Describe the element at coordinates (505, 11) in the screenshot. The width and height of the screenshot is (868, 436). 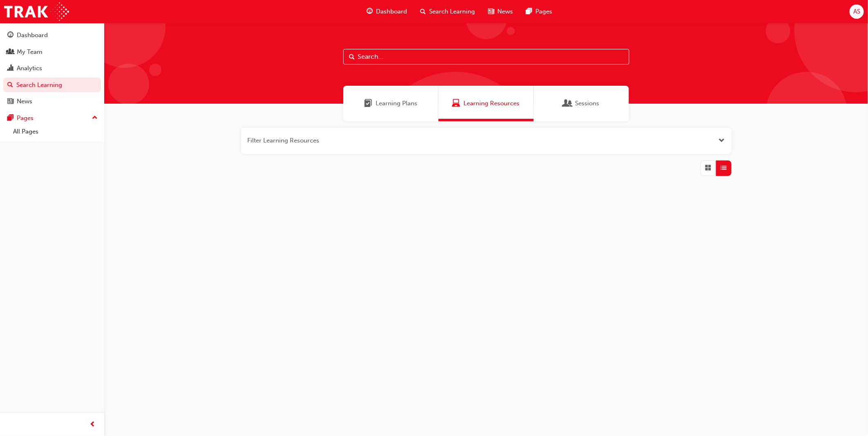
I see `span: News` at that location.